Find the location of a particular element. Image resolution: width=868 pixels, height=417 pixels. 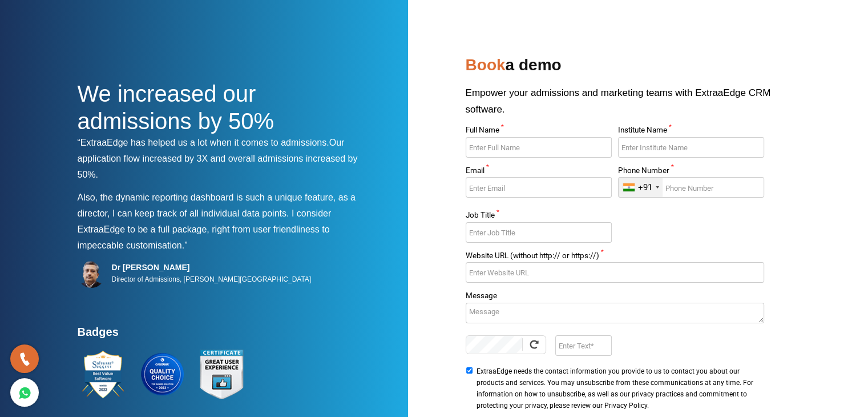

span: Also, the dynamic reporting dashboard is such a unique feature, as a director, I can keep track o... is located at coordinates (216, 205).